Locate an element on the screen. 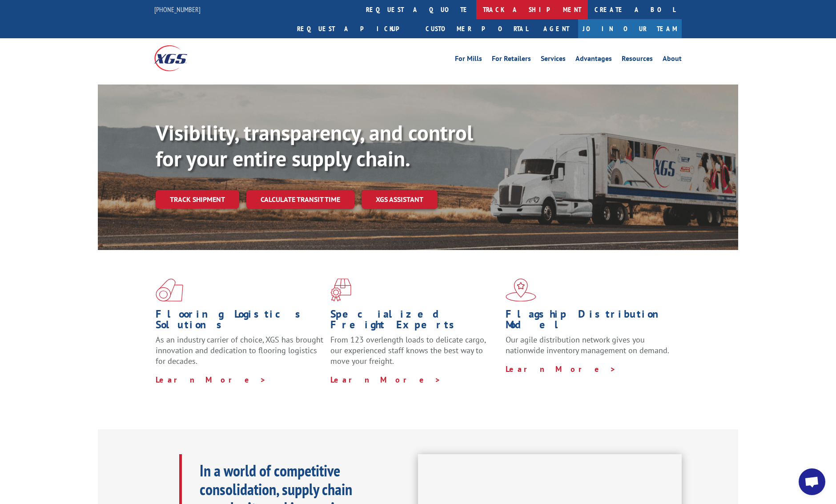 The height and width of the screenshot is (504, 836). a: Request a pickup is located at coordinates (354, 29).